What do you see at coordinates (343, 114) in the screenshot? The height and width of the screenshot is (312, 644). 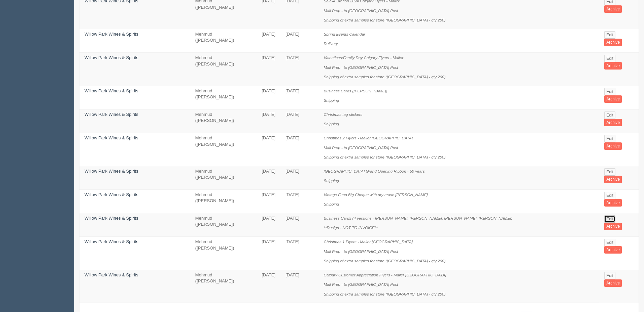 I see `i: Christmas tag stickers` at bounding box center [343, 114].